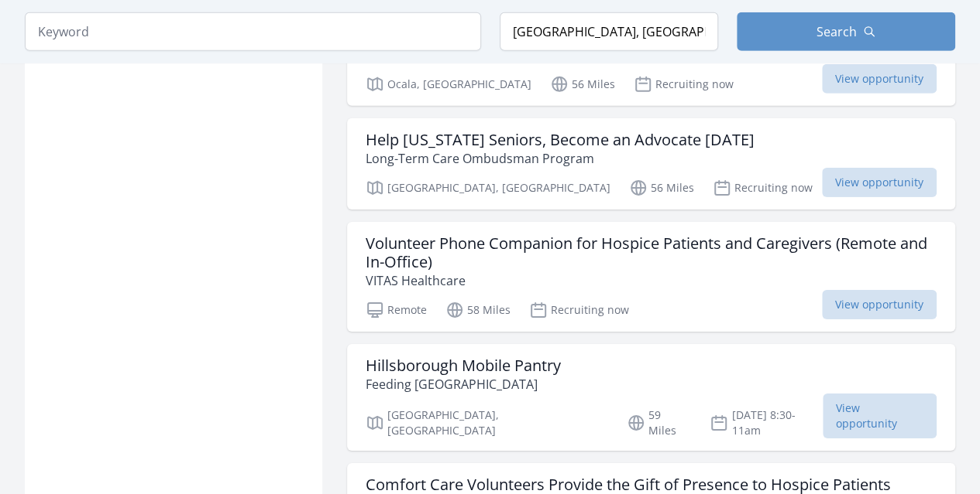  What do you see at coordinates (463, 366) in the screenshot?
I see `h3: Hillsborough Mobile Pantry` at bounding box center [463, 366].